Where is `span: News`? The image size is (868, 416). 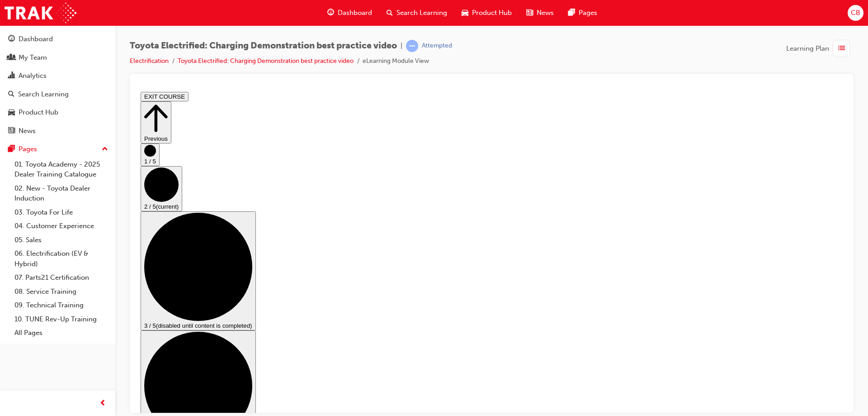
span: News is located at coordinates (545, 13).